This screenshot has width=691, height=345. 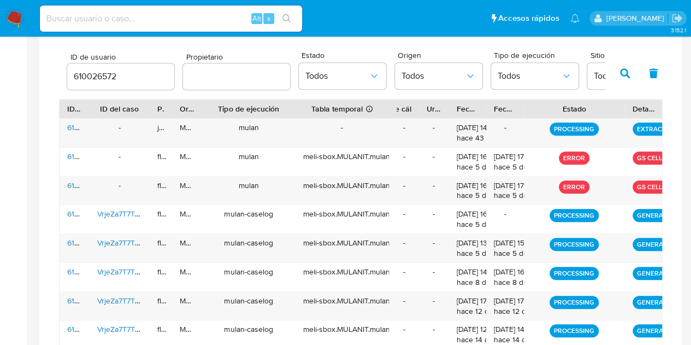 I want to click on span: Alt, so click(x=257, y=18).